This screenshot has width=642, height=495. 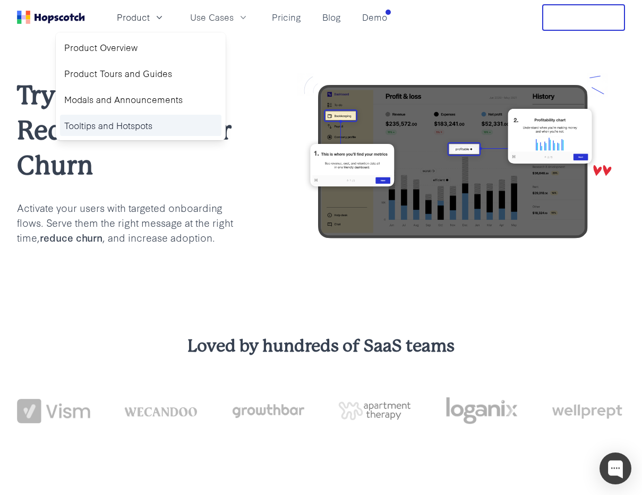 What do you see at coordinates (454, 161) in the screenshot?
I see `img: user onboarding with hopscotch update` at bounding box center [454, 161].